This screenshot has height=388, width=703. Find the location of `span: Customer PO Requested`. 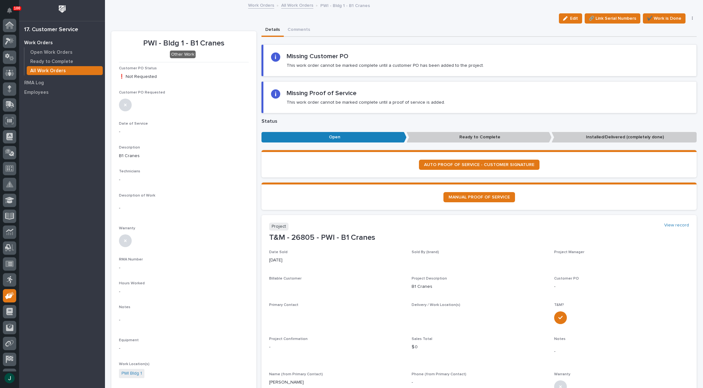

span: Customer PO Requested is located at coordinates (142, 93).